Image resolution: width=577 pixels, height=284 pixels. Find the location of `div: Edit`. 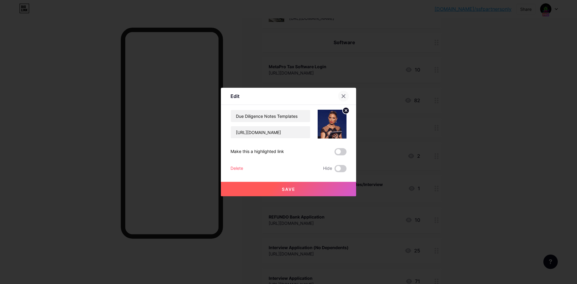

div: Edit is located at coordinates (235, 96).